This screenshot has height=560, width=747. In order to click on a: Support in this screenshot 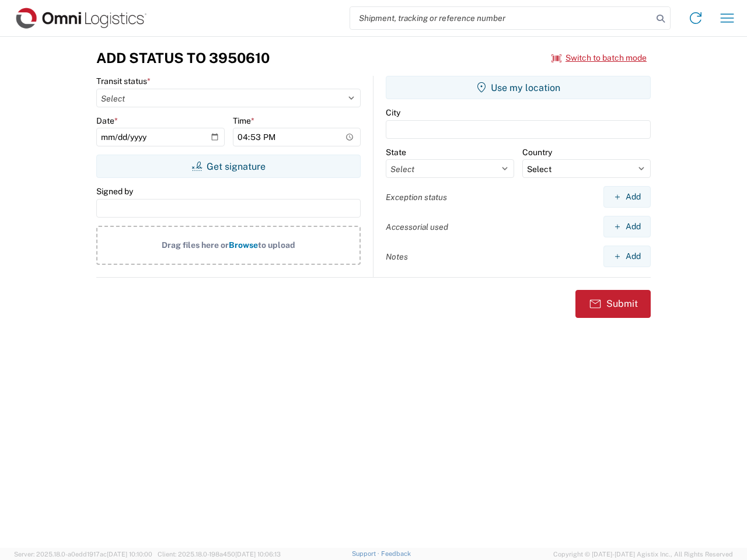, I will do `click(367, 554)`.